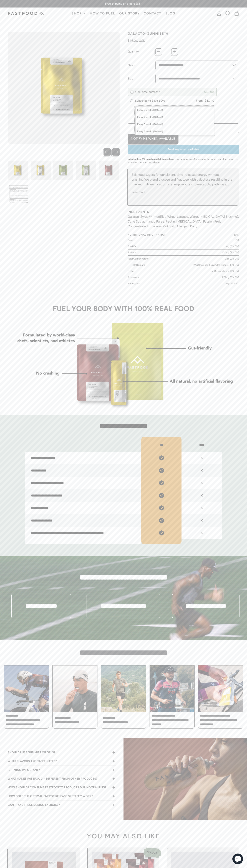  What do you see at coordinates (62, 787) in the screenshot?
I see `div: How should I consume Fastfood™ products during training?` at bounding box center [62, 787].